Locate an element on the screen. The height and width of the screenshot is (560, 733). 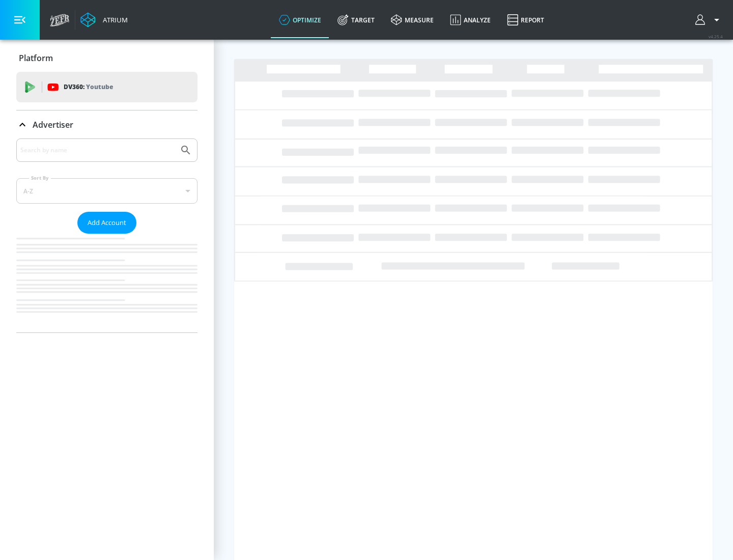
div: Platform is located at coordinates (107, 58).